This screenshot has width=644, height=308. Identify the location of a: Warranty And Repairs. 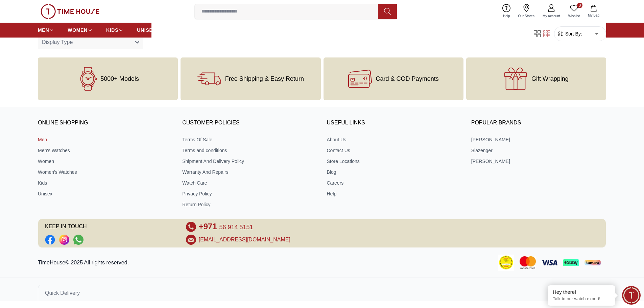
(249, 172).